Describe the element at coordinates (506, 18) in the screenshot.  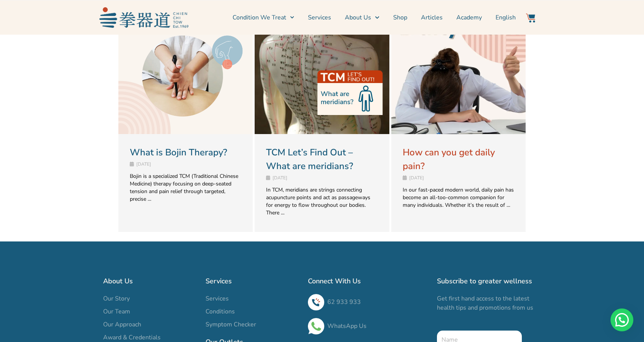
I see `span: English` at that location.